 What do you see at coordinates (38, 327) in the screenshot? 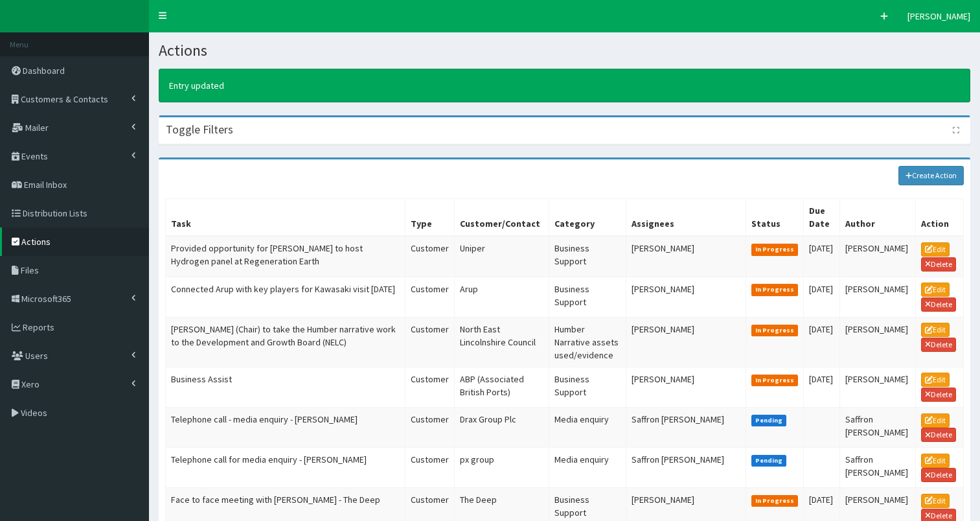
I see `span: Reports` at bounding box center [38, 327].